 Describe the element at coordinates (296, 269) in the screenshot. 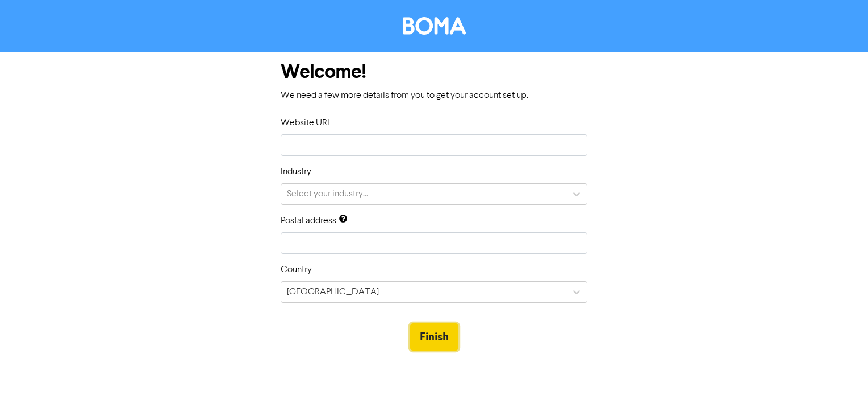

I see `label: Country` at that location.